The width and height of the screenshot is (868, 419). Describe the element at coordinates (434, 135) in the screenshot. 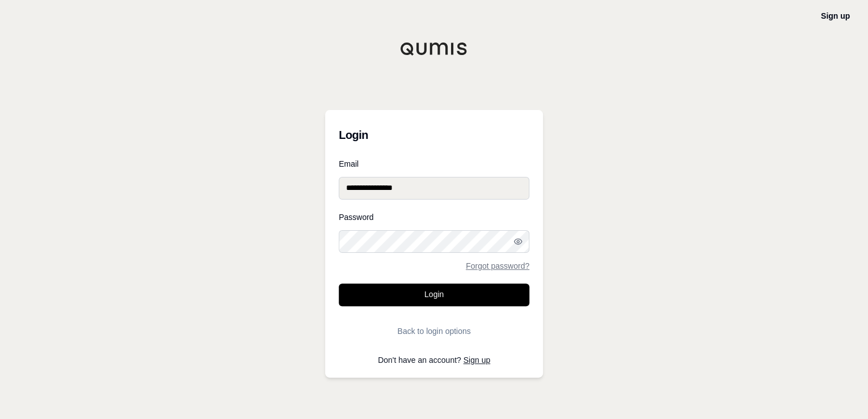

I see `h3: Login` at that location.